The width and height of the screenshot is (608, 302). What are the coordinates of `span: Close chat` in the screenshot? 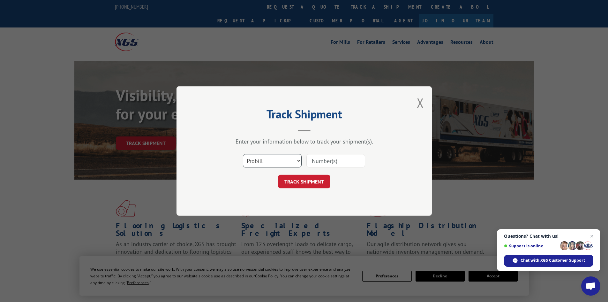 It's located at (592, 236).